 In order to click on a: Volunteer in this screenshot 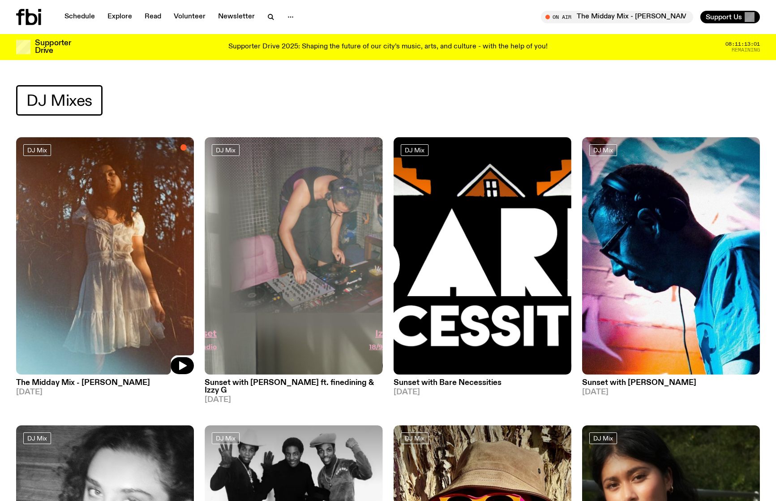, I will do `click(189, 17)`.